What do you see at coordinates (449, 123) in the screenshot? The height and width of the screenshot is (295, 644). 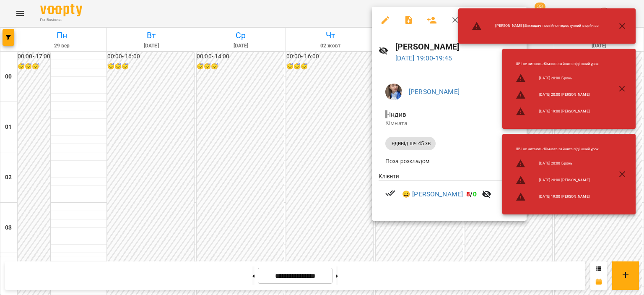 I see `p: Кімната` at bounding box center [449, 123].